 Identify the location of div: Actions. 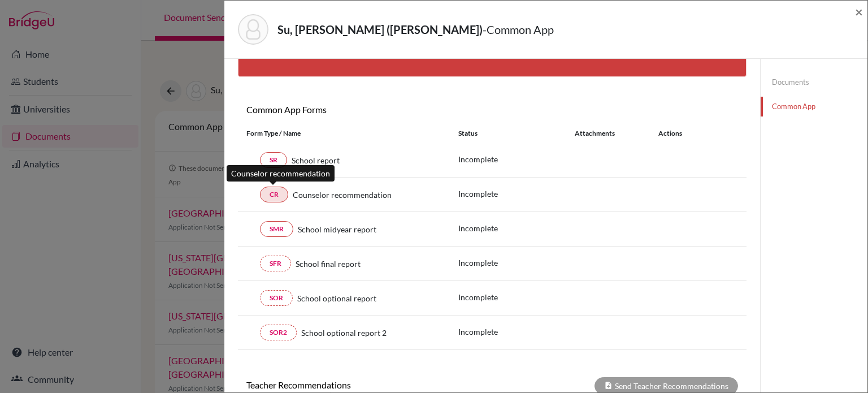
(680, 134).